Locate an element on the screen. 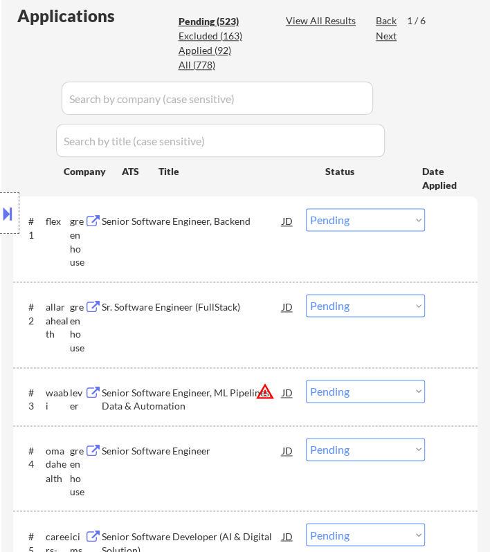  div: omadahealth is located at coordinates (57, 464).